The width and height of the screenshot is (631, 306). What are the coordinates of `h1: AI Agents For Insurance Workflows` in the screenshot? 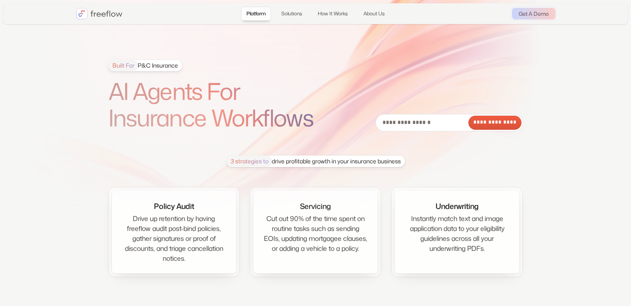 It's located at (222, 105).